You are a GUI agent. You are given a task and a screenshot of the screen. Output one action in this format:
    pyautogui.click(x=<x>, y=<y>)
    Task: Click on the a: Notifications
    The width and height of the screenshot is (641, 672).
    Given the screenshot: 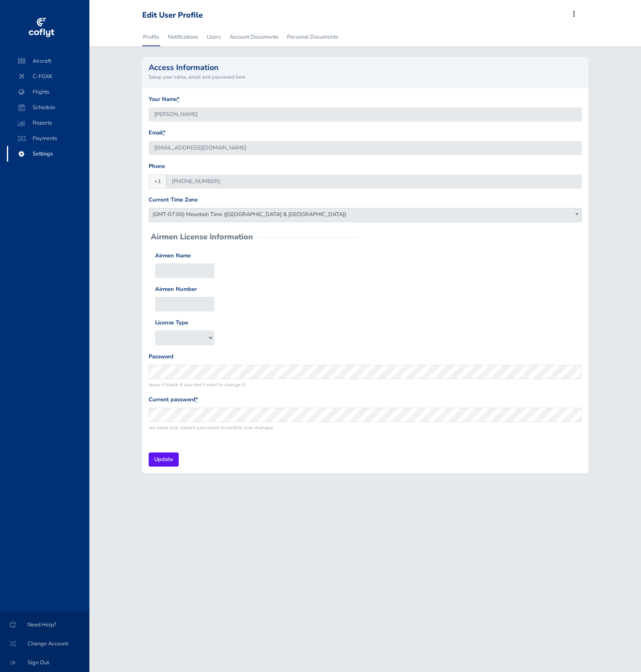 What is the action you would take?
    pyautogui.click(x=183, y=37)
    